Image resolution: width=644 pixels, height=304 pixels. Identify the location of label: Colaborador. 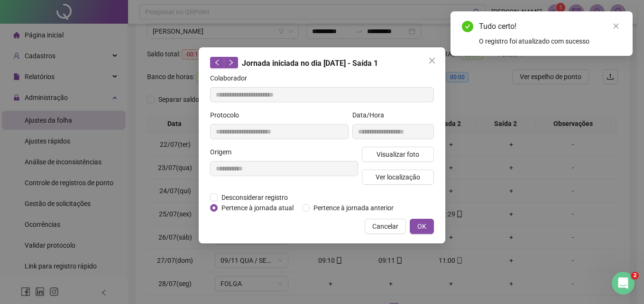
(231, 78).